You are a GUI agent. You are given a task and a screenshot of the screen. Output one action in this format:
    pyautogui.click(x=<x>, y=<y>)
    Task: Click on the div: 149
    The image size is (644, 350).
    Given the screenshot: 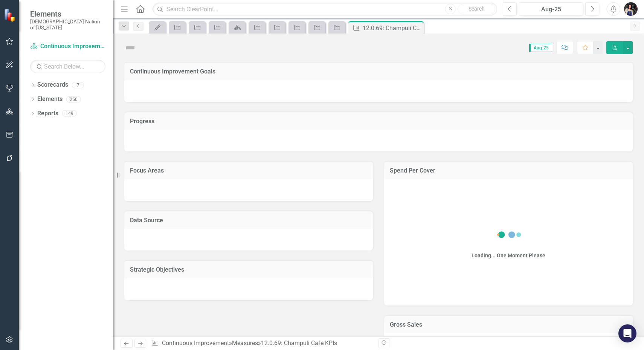 What is the action you would take?
    pyautogui.click(x=69, y=113)
    